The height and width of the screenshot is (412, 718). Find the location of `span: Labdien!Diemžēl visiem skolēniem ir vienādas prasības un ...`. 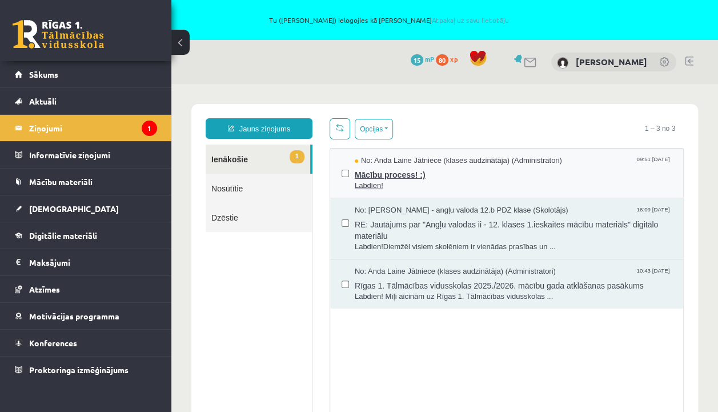

span: Labdien!Diemžēl visiem skolēniem ir vienādas prasības un ... is located at coordinates (342, 163).